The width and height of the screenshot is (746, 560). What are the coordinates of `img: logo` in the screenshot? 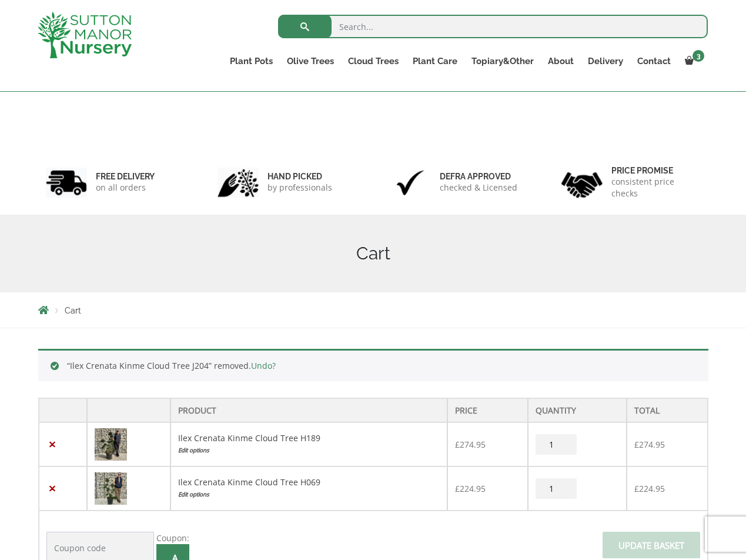 It's located at (85, 34).